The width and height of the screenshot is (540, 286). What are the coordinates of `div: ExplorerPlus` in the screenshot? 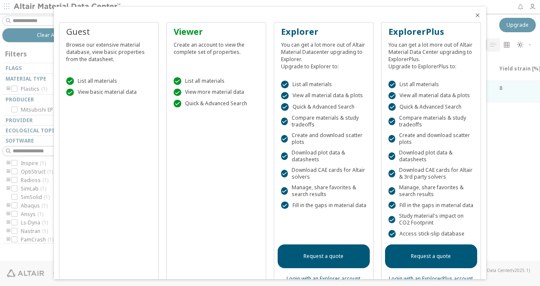 It's located at (431, 32).